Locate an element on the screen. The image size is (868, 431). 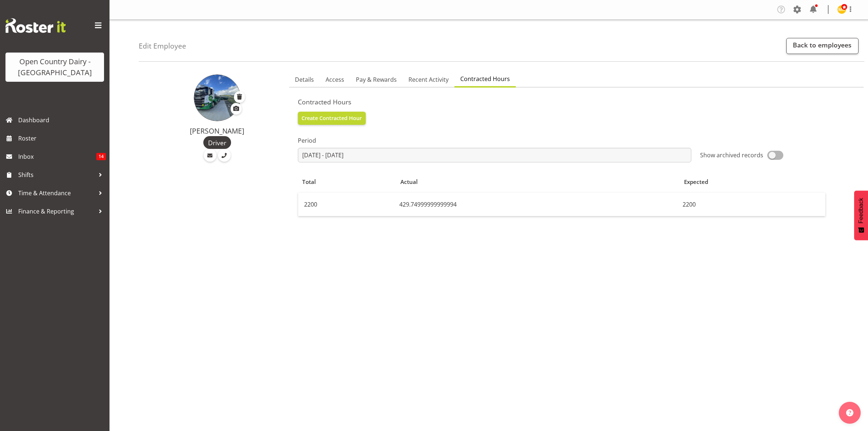
button: Create Contracted Hour is located at coordinates (332, 118).